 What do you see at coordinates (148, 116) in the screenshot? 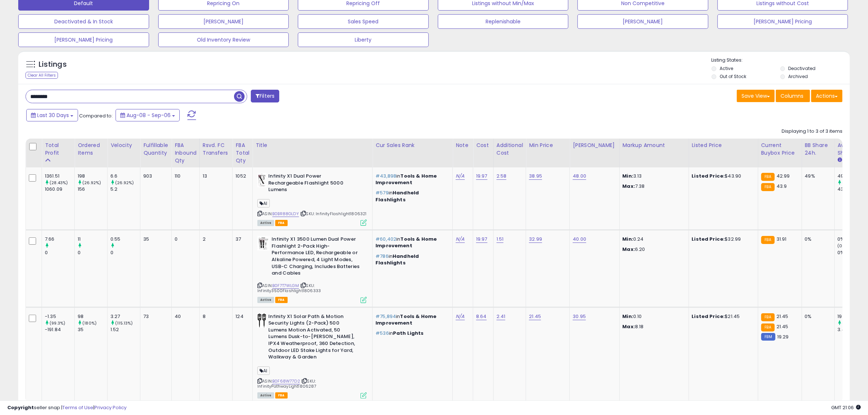
I see `span: Aug-08 - Sep-06` at bounding box center [148, 116].